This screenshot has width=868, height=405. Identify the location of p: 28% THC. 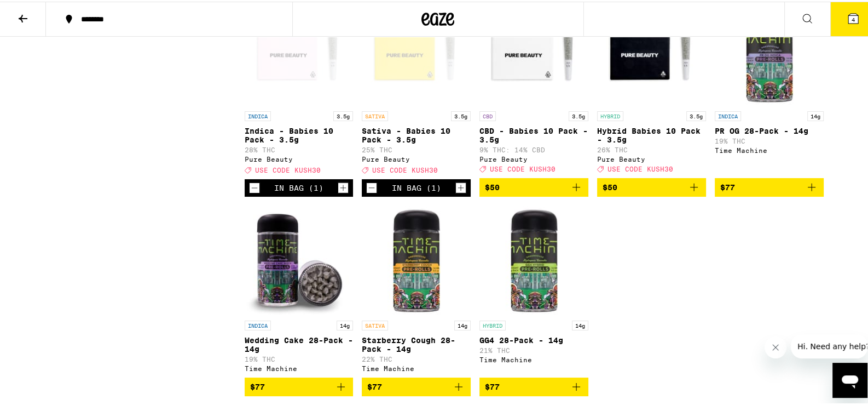
(299, 148).